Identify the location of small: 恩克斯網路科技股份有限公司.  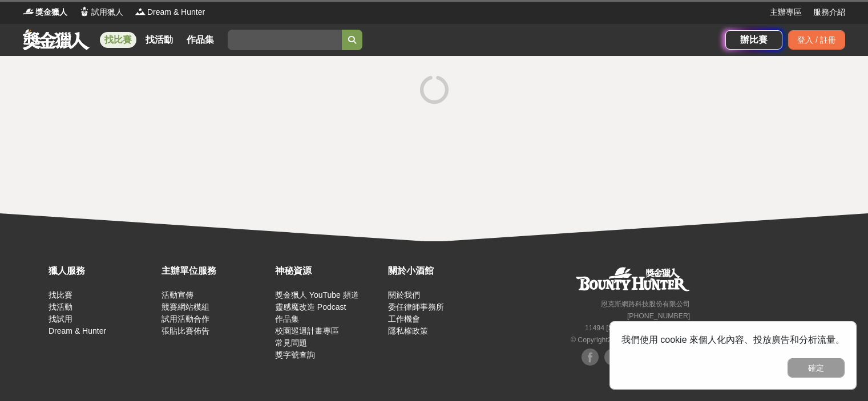
(645, 304).